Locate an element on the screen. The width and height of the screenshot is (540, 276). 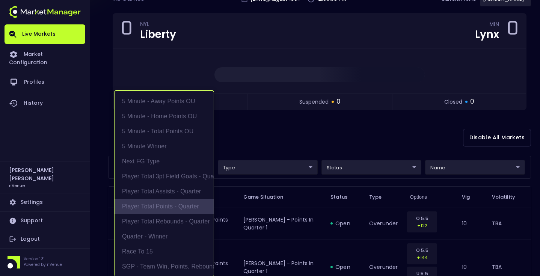
li: Next FG Type is located at coordinates (164, 162).